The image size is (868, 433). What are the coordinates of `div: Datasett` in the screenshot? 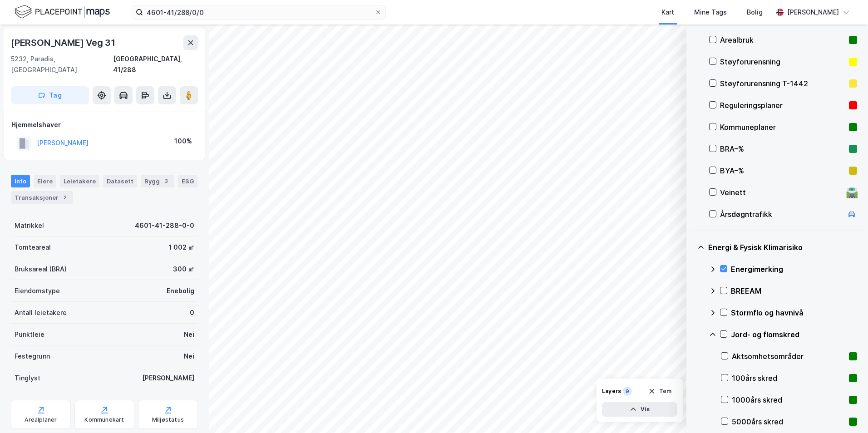 It's located at (120, 181).